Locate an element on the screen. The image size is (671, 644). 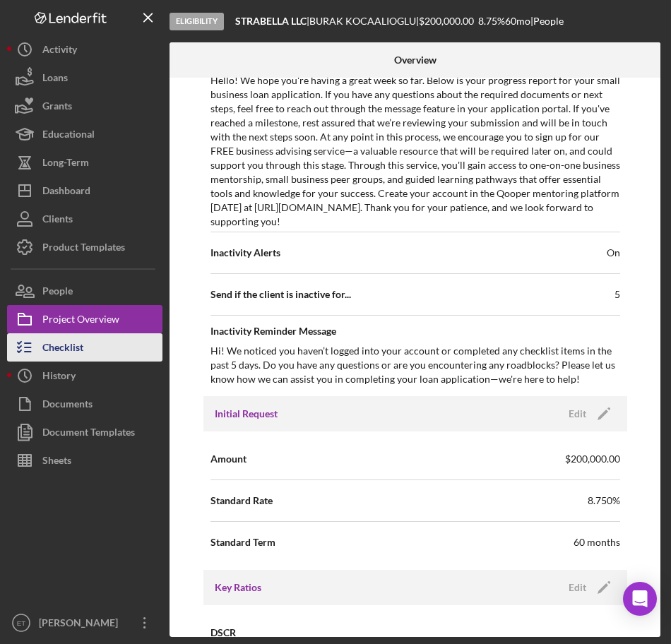
div: Dashboard is located at coordinates (66, 192).